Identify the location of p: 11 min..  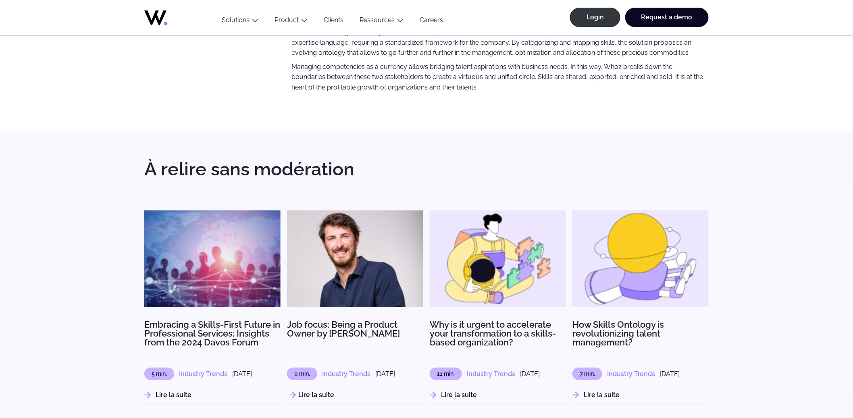
(446, 374).